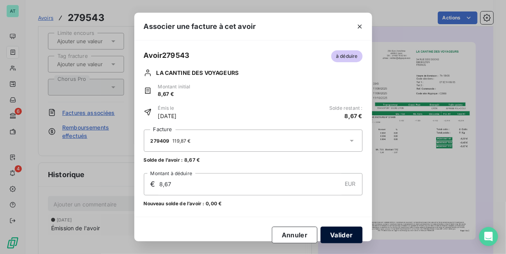 Image resolution: width=506 pixels, height=254 pixels. Describe the element at coordinates (174, 87) in the screenshot. I see `span: Montant initial` at that location.